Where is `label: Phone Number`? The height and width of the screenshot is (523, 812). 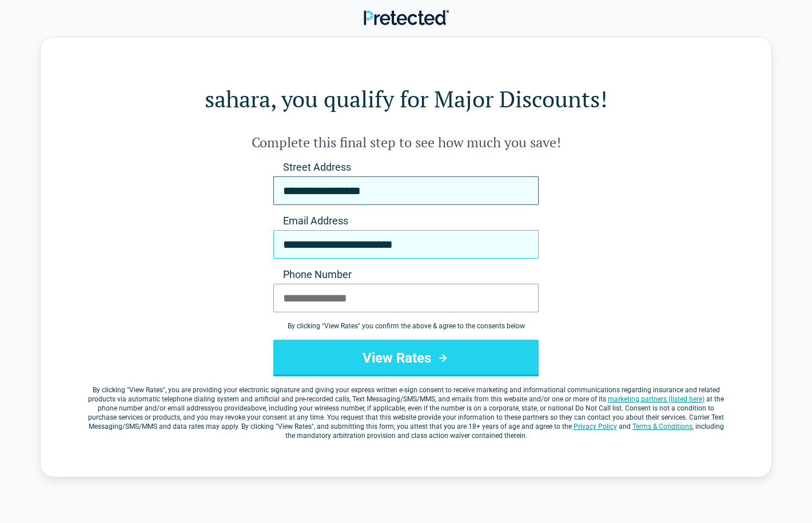
label: Phone Number is located at coordinates (406, 275).